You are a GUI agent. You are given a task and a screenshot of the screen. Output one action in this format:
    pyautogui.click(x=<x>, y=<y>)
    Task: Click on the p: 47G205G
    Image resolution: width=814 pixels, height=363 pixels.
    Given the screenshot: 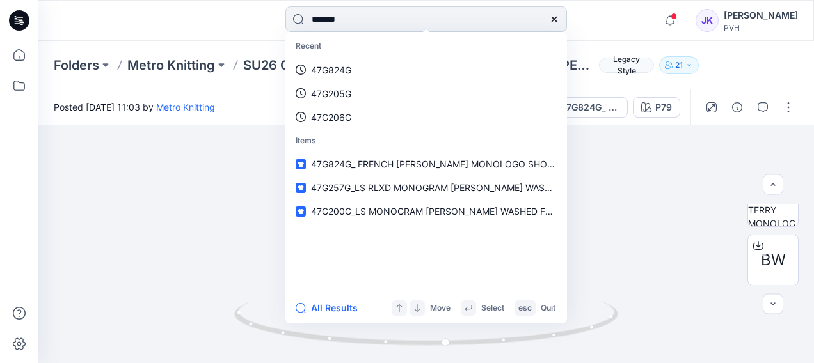 What is the action you would take?
    pyautogui.click(x=331, y=93)
    